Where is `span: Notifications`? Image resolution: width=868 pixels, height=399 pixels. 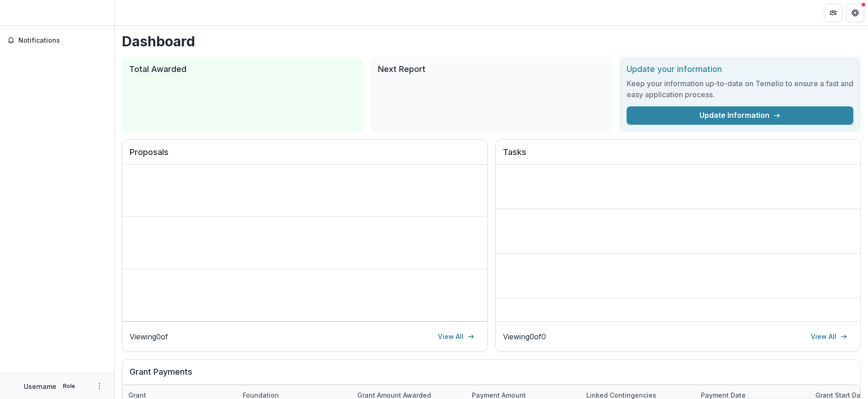
span: Notifications is located at coordinates (62, 40).